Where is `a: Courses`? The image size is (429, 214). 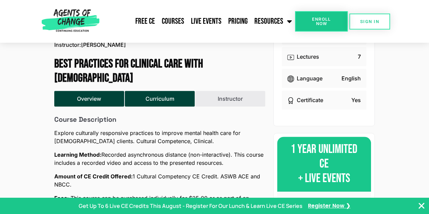 a: Courses is located at coordinates (173, 21).